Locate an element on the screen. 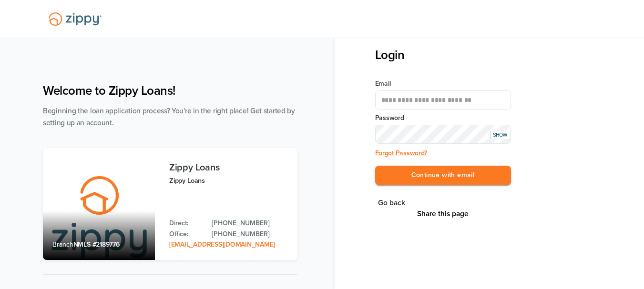  a: Direct Phone: 512-975-2947 is located at coordinates (250, 223).